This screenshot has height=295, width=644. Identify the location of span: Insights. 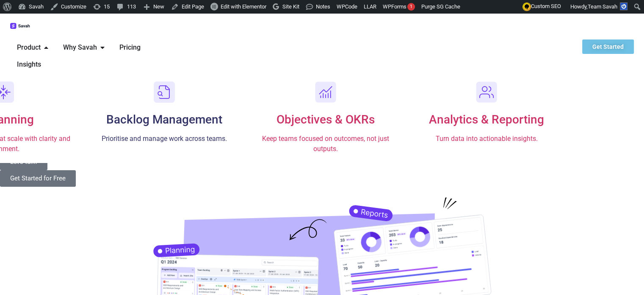
(29, 65).